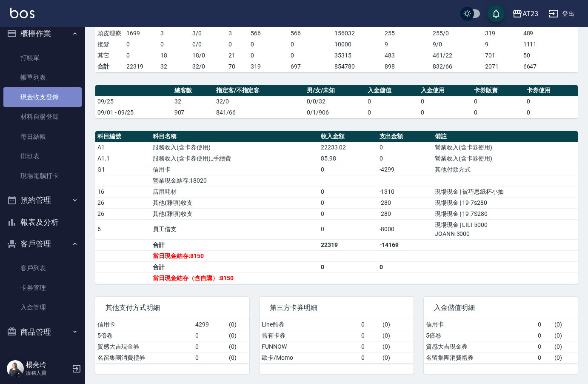 Image resolution: width=588 pixels, height=384 pixels. What do you see at coordinates (445, 91) in the screenshot?
I see `th: 入金使用` at bounding box center [445, 91].